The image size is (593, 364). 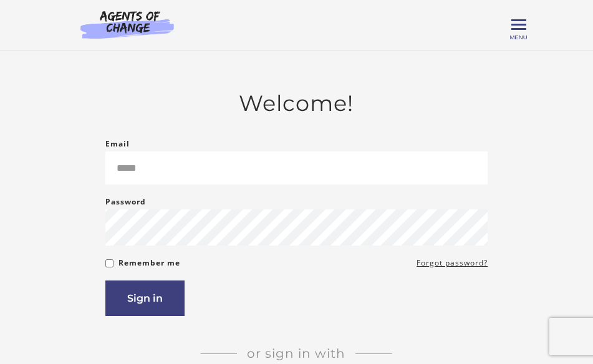 What do you see at coordinates (149, 263) in the screenshot?
I see `label: Remember me` at bounding box center [149, 263].